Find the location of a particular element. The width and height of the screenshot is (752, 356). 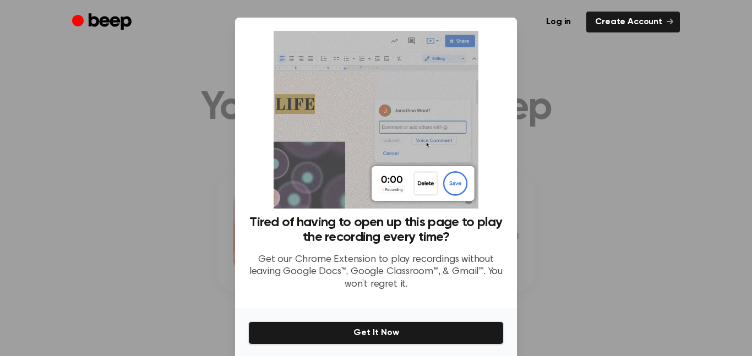

img: Beep extension in action is located at coordinates (376, 120).